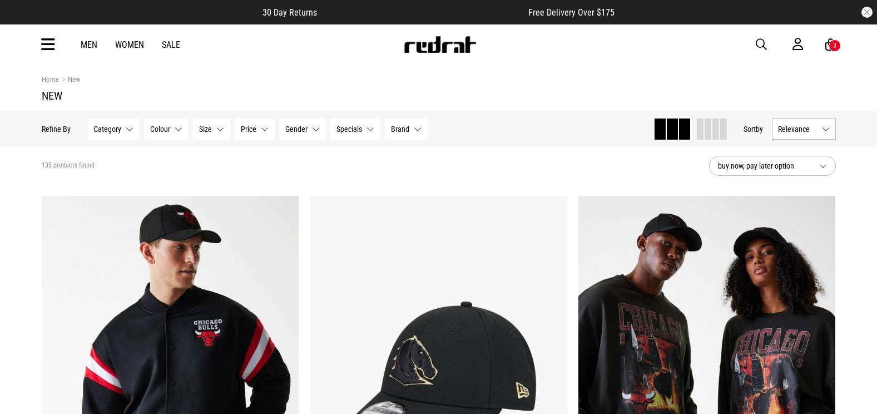 This screenshot has width=877, height=414. Describe the element at coordinates (56, 129) in the screenshot. I see `p: Refine By` at that location.